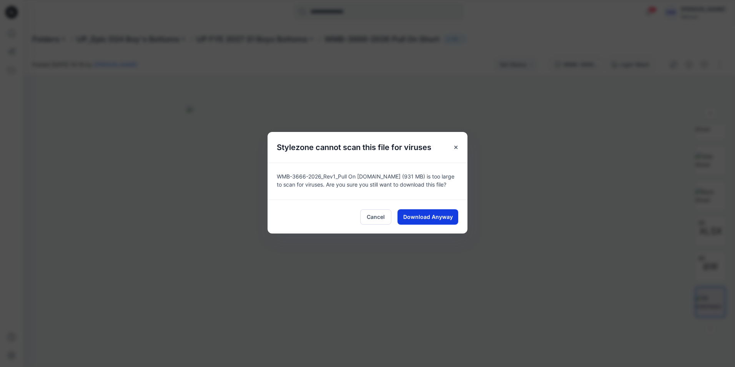 The image size is (735, 367). What do you see at coordinates (428, 216) in the screenshot?
I see `span: Download Anyway` at bounding box center [428, 216].